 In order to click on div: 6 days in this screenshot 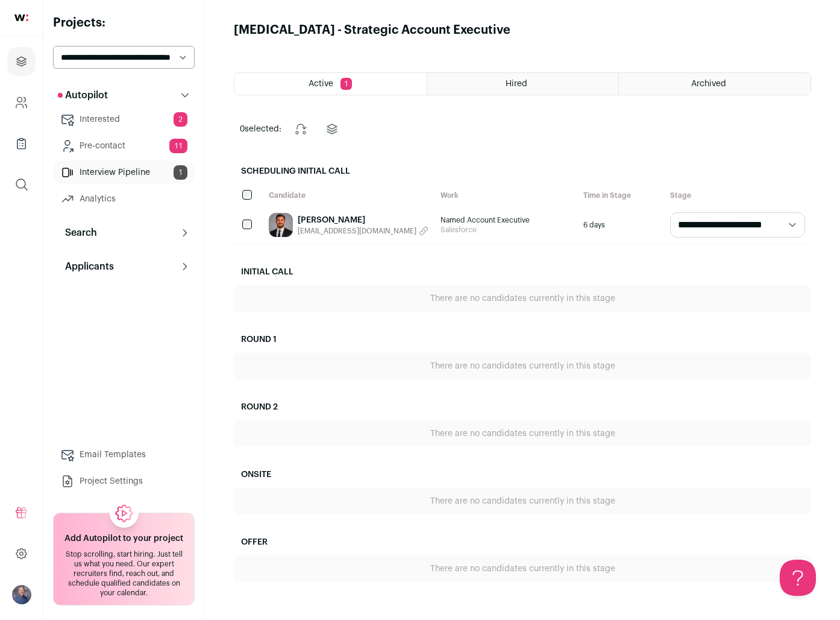, I will do `click(621, 225)`.